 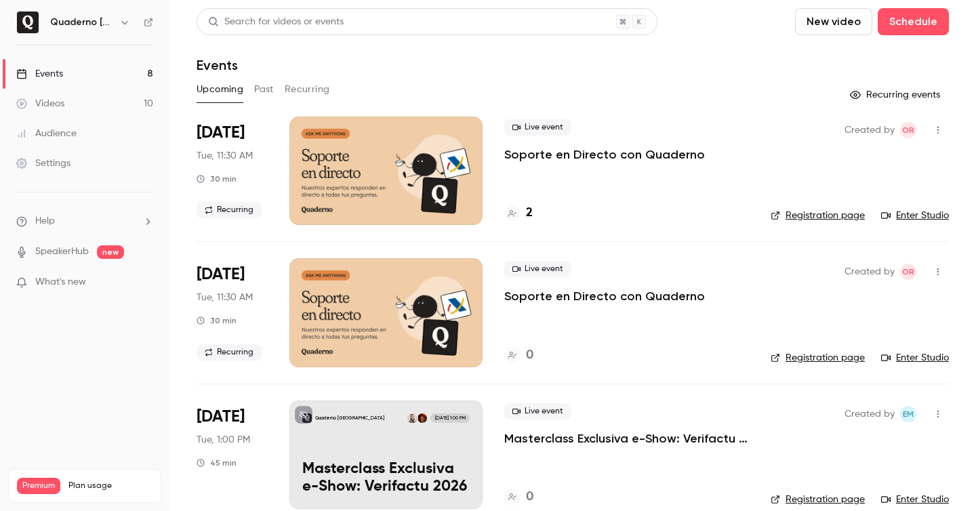 I want to click on div: Settings, so click(x=43, y=163).